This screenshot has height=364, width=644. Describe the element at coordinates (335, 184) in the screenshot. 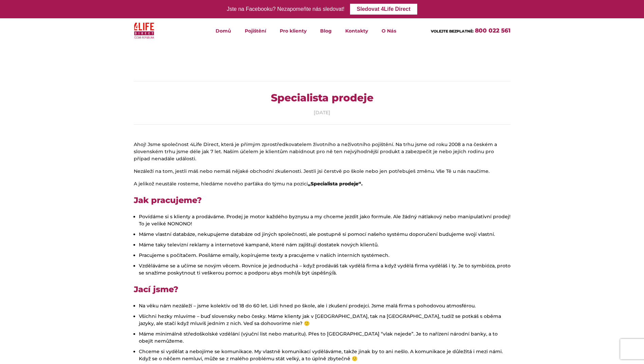

I see `strong: „Specialista prodeje“.` at that location.